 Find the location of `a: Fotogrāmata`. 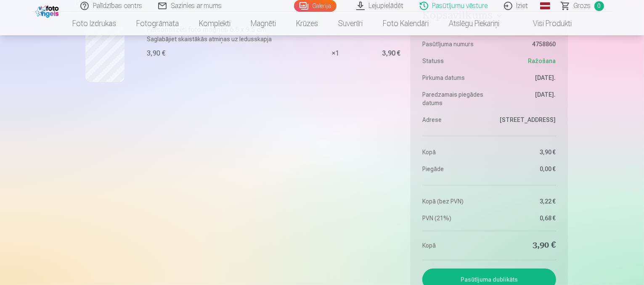

a: Fotogrāmata is located at coordinates (157, 24).